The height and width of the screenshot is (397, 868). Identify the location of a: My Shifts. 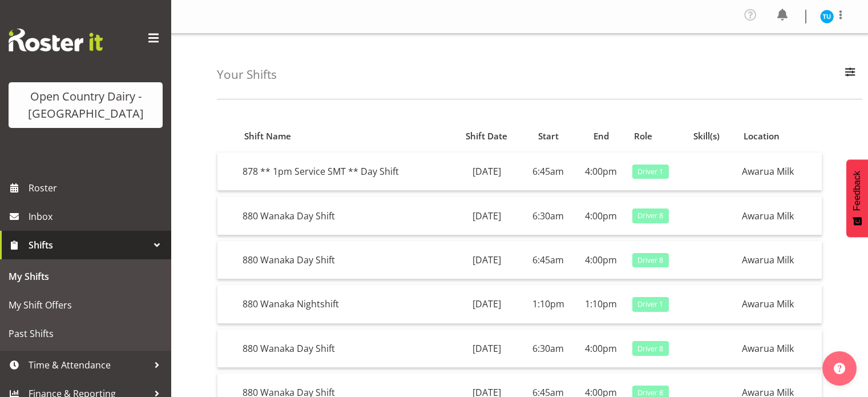
(86, 276).